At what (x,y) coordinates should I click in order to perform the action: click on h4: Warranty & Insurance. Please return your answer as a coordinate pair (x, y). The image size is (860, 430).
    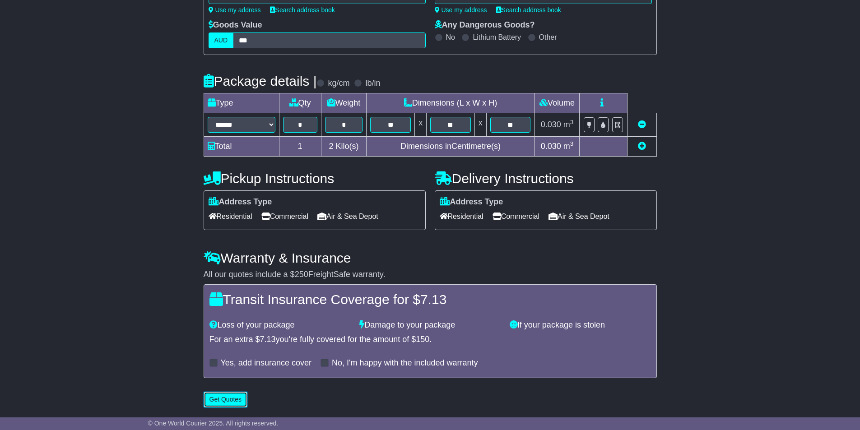
    Looking at the image, I should click on (430, 258).